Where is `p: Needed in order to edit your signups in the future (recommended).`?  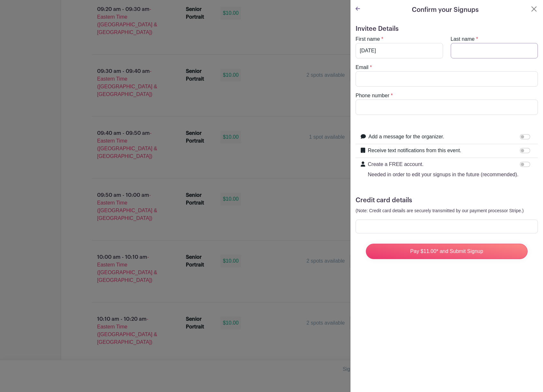
p: Needed in order to edit your signups in the future (recommended). is located at coordinates (443, 175).